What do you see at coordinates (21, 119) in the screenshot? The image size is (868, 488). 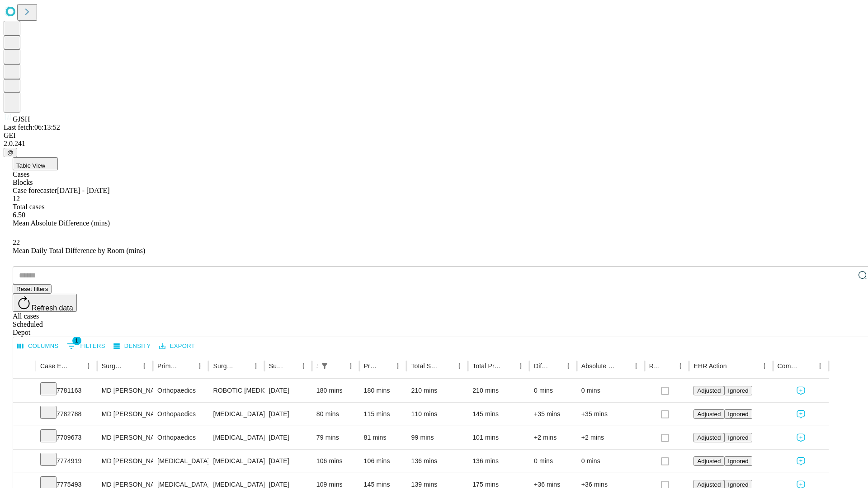 I see `span: GJSH` at bounding box center [21, 119].